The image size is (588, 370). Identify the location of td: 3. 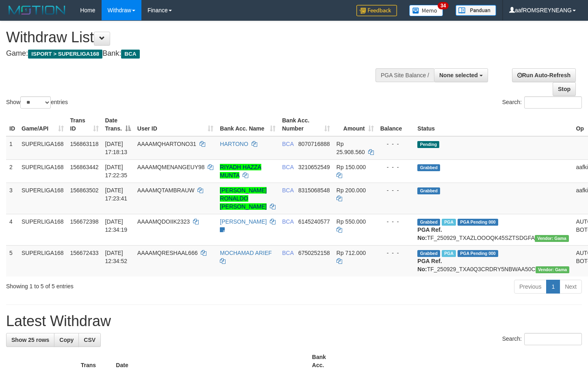
(12, 198).